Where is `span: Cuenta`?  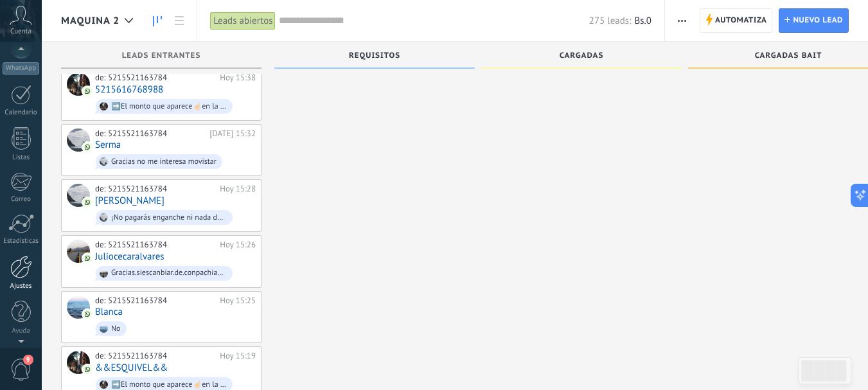 span: Cuenta is located at coordinates (21, 32).